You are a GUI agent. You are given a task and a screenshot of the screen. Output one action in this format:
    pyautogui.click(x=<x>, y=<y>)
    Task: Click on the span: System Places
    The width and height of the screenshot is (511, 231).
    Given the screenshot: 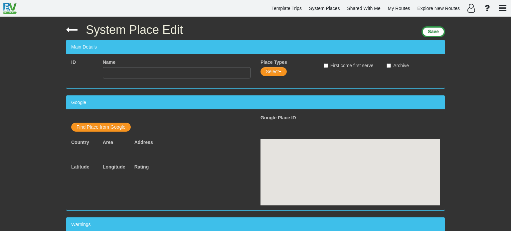 What is the action you would take?
    pyautogui.click(x=324, y=8)
    